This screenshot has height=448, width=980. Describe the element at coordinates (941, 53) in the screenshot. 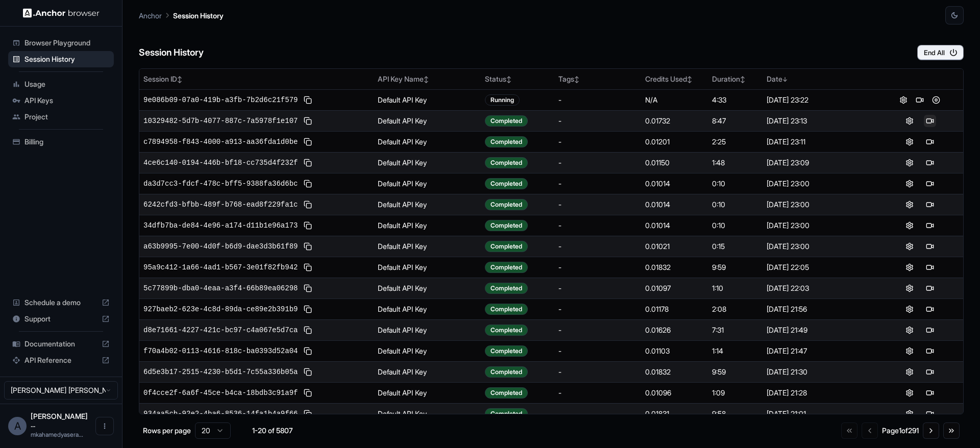

I see `button: End All` at that location.